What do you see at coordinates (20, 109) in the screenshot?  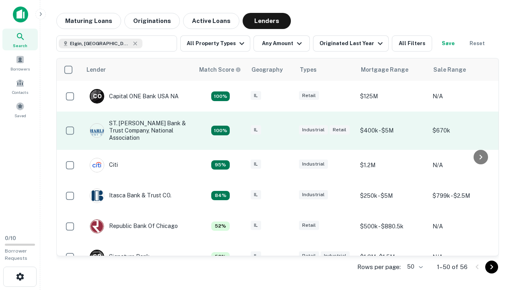 I see `a: Saved` at bounding box center [20, 109].